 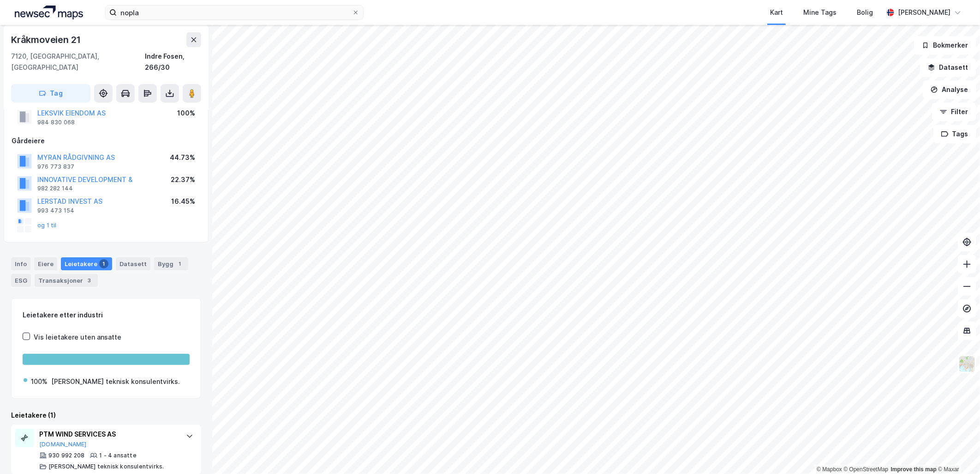 What do you see at coordinates (950, 89) in the screenshot?
I see `button: Analyse` at bounding box center [950, 89].